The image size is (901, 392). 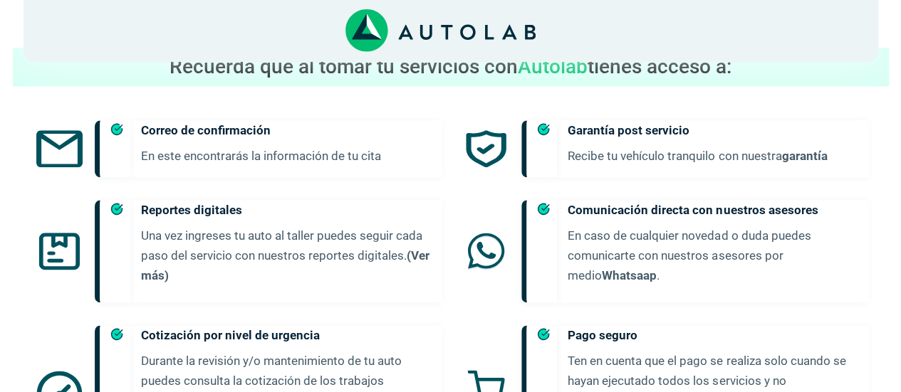 What do you see at coordinates (286, 130) in the screenshot?
I see `h5: Correo de confirmación` at bounding box center [286, 130].